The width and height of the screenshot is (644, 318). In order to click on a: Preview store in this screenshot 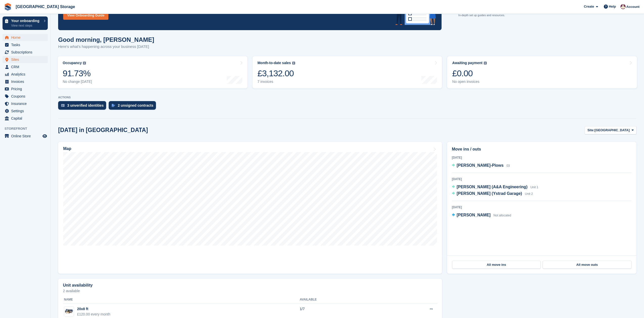, I will do `click(45, 136)`.